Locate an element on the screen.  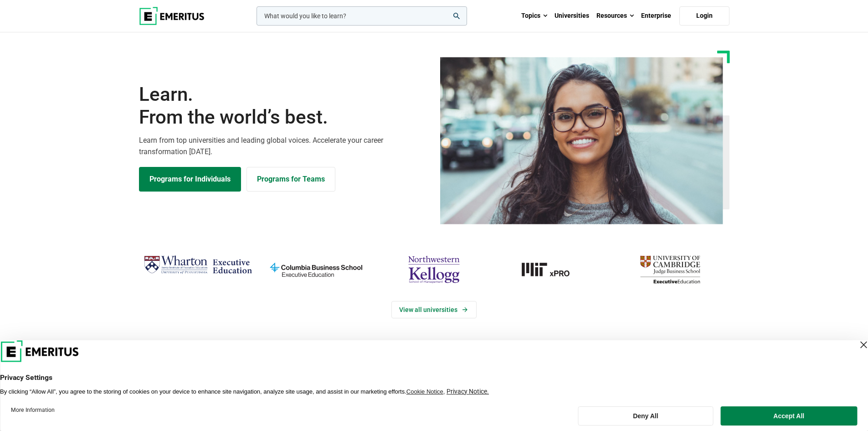
a: MIT-xPRO is located at coordinates (552, 269).